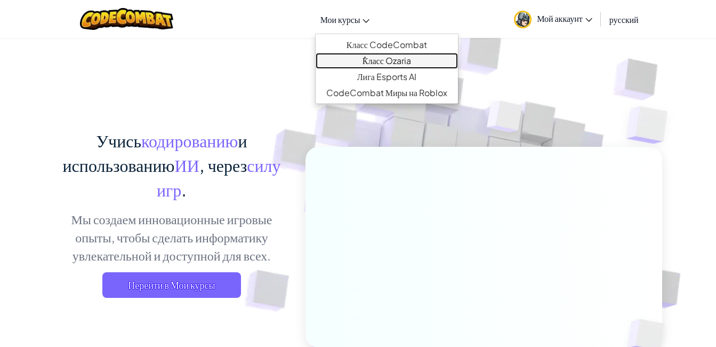  What do you see at coordinates (187, 165) in the screenshot?
I see `span: ИИ` at bounding box center [187, 165].